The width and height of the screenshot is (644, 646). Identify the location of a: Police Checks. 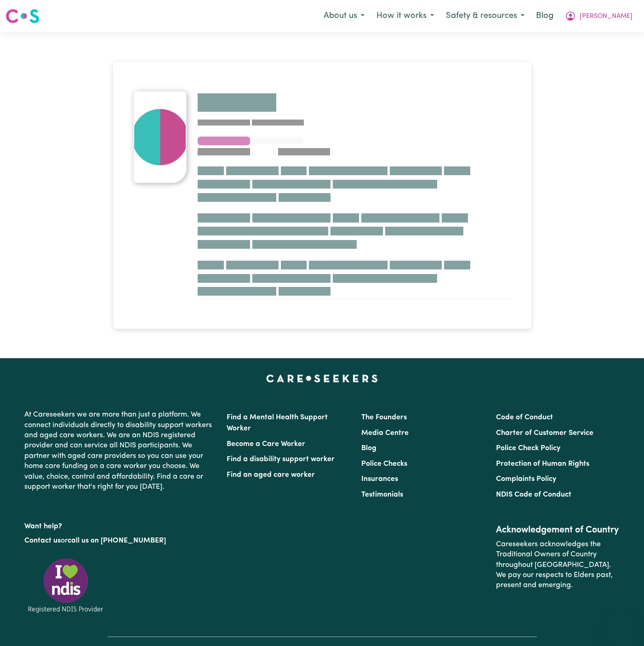
(384, 464).